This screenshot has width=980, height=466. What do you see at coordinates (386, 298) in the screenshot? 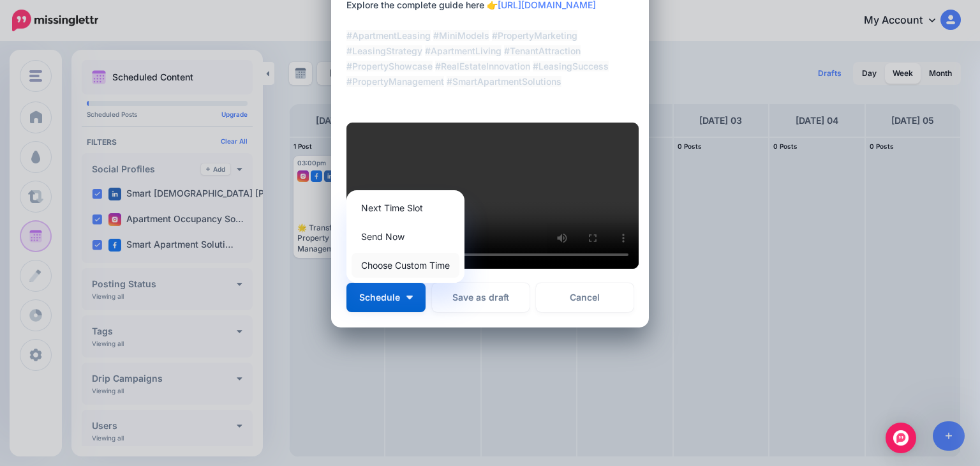
I see `button: Schedule` at bounding box center [386, 298].